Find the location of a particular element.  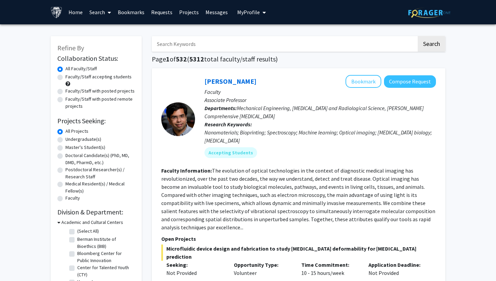

input: Search Keywords is located at coordinates (284, 44).